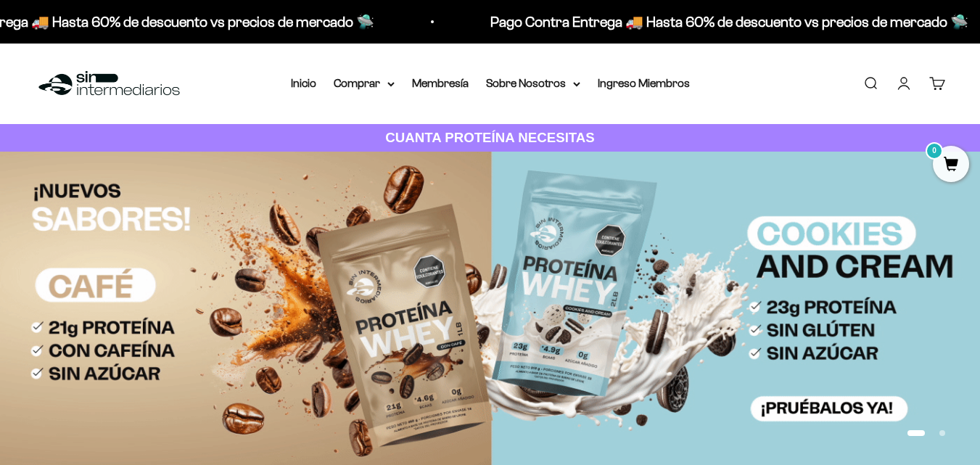  I want to click on p: Pago Contra Entrega 🚚 Hasta 60% de descuento vs precios de mercado 🛸, so click(729, 22).